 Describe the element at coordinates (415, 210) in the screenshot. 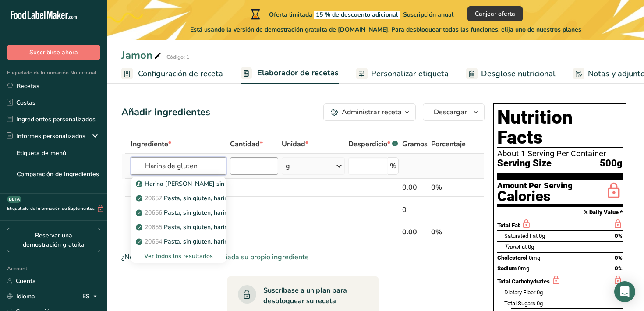

I see `div: 0` at that location.